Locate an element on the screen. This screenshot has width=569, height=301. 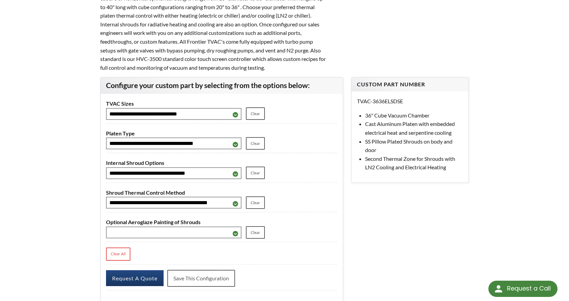
button: Request A Quote is located at coordinates (135, 278).